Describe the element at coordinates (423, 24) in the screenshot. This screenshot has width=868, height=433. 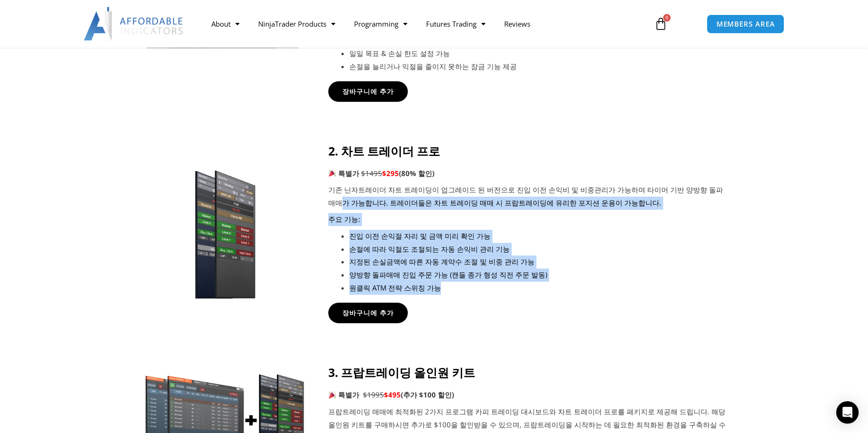
I see `nav: Menu` at that location.